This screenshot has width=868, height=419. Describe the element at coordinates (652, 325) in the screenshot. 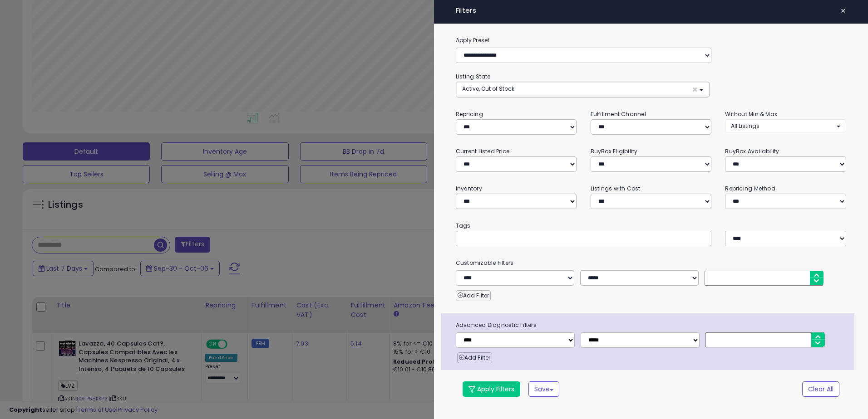

I see `span: Advanced Diagnostic Filters` at that location.